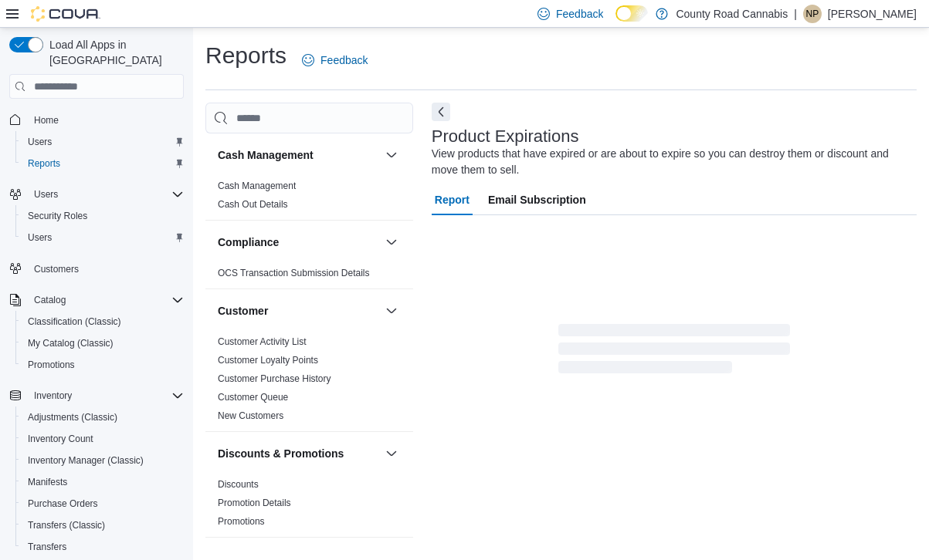 The height and width of the screenshot is (560, 929). Describe the element at coordinates (44, 164) in the screenshot. I see `span: Reports` at that location.